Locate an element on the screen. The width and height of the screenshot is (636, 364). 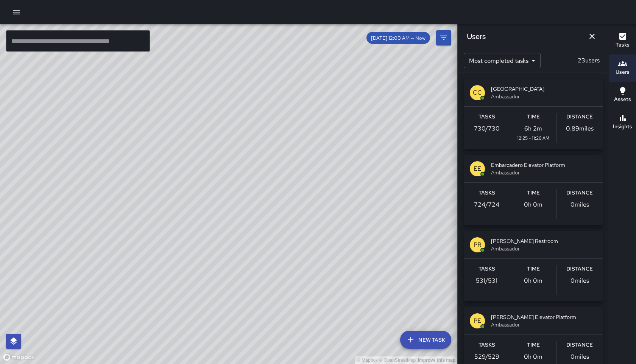
h6: Assets is located at coordinates (622, 100).